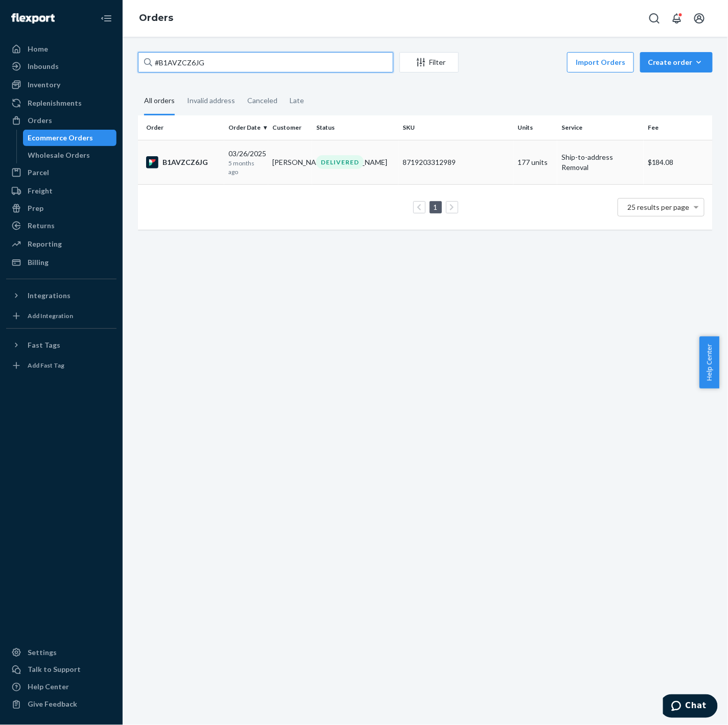 This screenshot has width=728, height=725. What do you see at coordinates (159, 101) in the screenshot?
I see `div: All orders` at bounding box center [159, 101].